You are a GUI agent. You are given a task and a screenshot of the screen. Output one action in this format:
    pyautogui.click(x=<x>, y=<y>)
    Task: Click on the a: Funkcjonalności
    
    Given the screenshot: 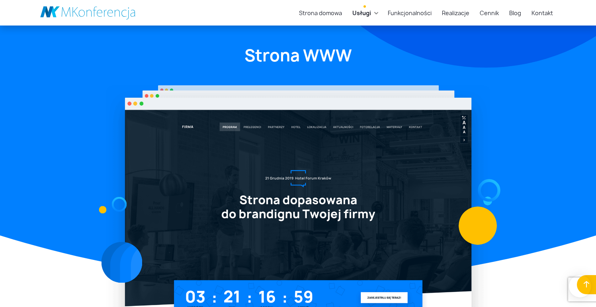 What is the action you would take?
    pyautogui.click(x=410, y=13)
    